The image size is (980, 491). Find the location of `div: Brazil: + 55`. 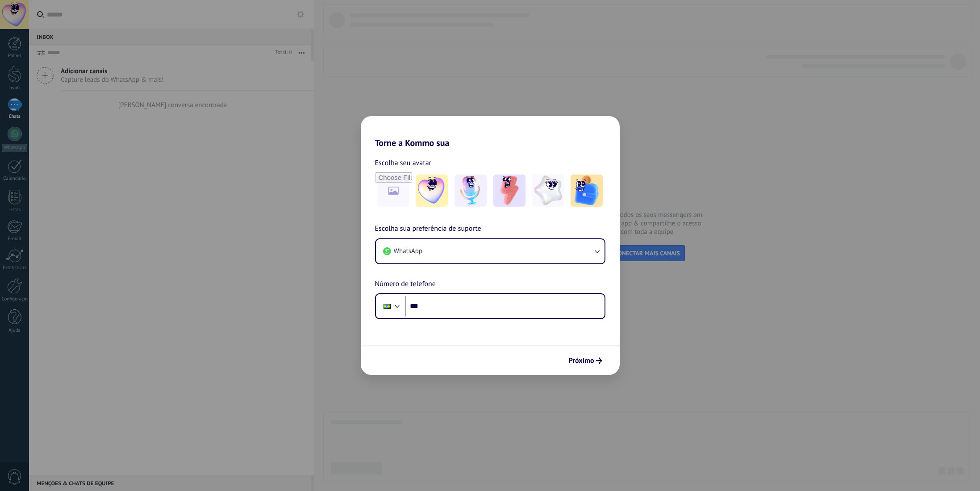

div: Brazil: + 55 is located at coordinates (387, 306).